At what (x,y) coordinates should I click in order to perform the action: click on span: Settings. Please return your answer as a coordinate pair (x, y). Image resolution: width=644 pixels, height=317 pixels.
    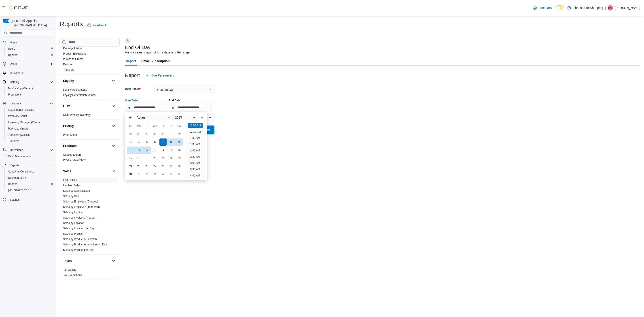
    Looking at the image, I should click on (31, 200).